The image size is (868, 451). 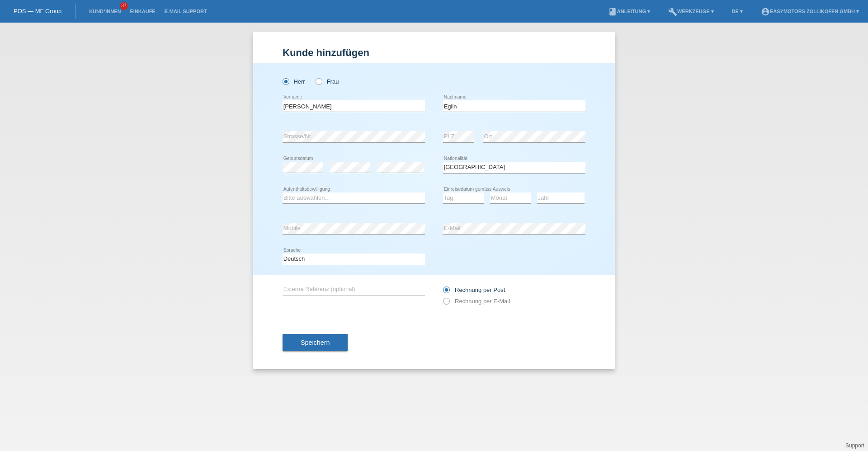 What do you see at coordinates (37, 11) in the screenshot?
I see `a: POS — MF Group` at bounding box center [37, 11].